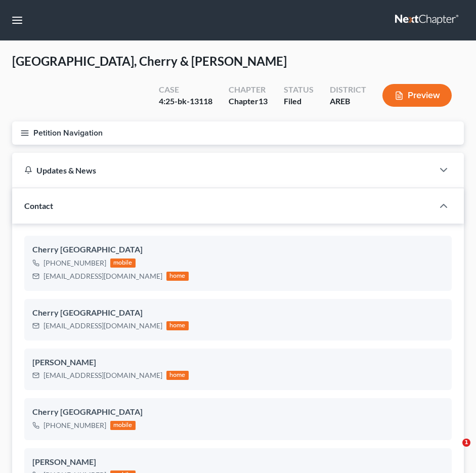  Describe the element at coordinates (38, 206) in the screenshot. I see `span: Contact` at that location.